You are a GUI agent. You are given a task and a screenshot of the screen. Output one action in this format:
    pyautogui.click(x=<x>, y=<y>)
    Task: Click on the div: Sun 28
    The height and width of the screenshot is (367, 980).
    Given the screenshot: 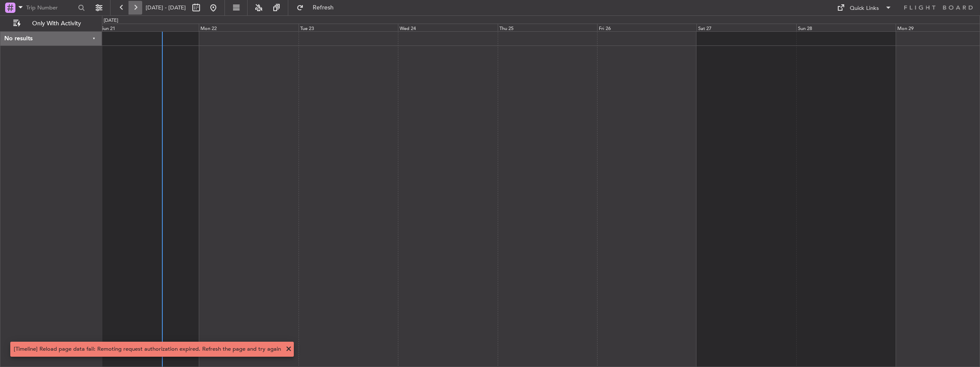 What is the action you would take?
    pyautogui.click(x=846, y=27)
    